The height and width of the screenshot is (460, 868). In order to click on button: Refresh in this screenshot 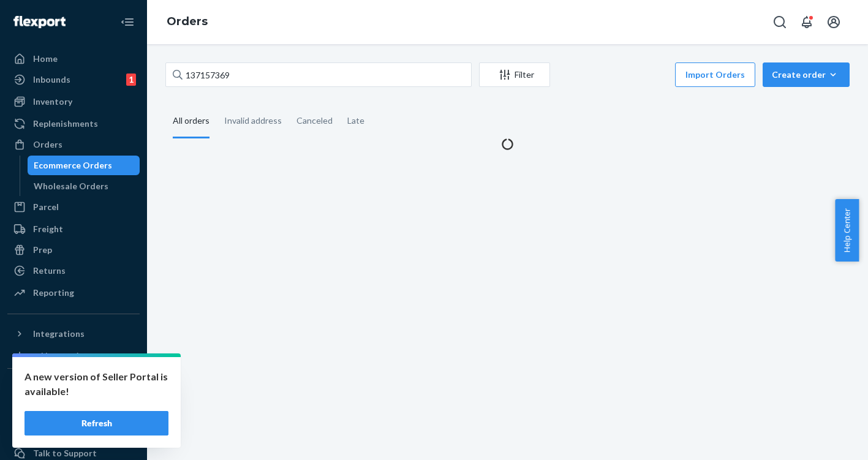, I will do `click(96, 423)`.